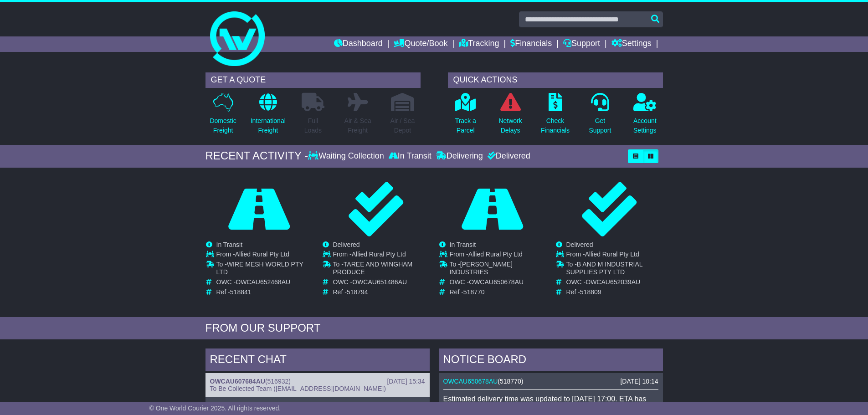  What do you see at coordinates (410, 156) in the screenshot?
I see `div: In Transit` at bounding box center [410, 156].